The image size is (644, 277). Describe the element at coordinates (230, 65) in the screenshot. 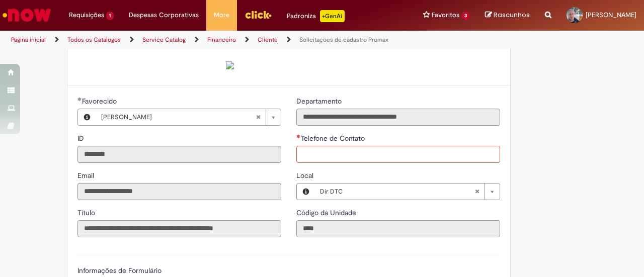

I see `img: sys_attachment.do` at that location.